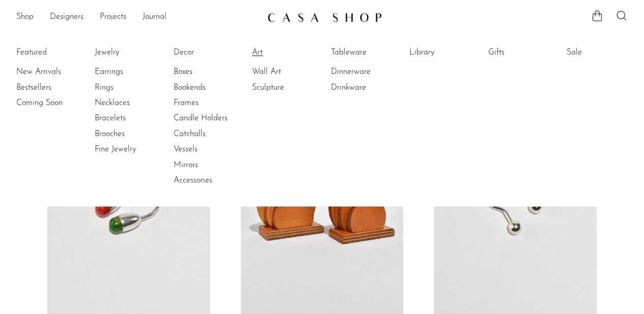 This screenshot has height=314, width=644. Describe the element at coordinates (605, 53) in the screenshot. I see `a: Sale` at that location.